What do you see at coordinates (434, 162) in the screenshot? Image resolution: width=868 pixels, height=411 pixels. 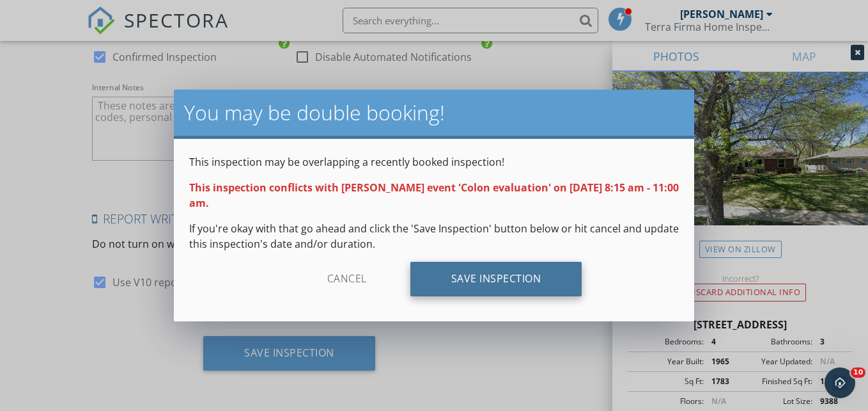 I see `p: This inspection may be overlapping a recently booked inspection!` at bounding box center [434, 162].